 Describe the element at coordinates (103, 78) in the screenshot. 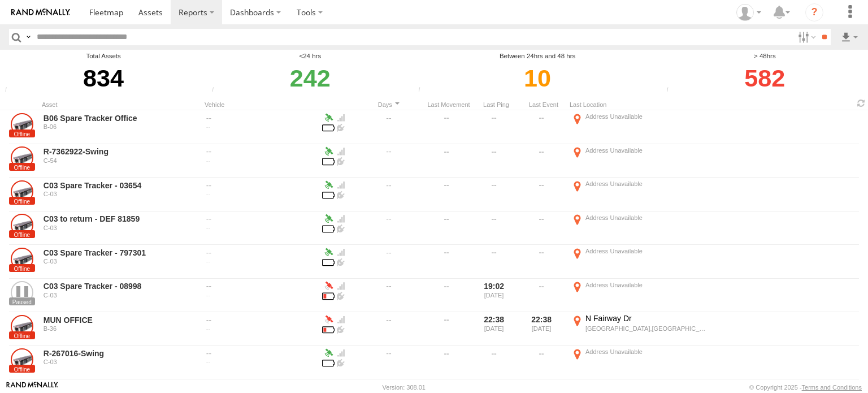

I see `div: 834` at that location.